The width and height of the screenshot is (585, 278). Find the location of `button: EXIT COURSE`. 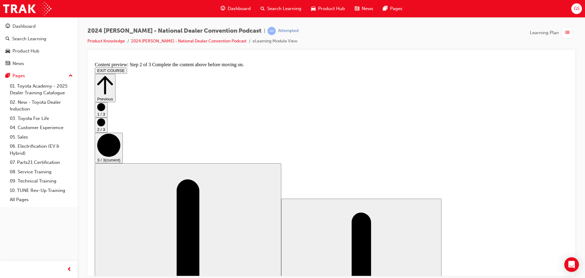

button: EXIT COURSE is located at coordinates (19, 11).